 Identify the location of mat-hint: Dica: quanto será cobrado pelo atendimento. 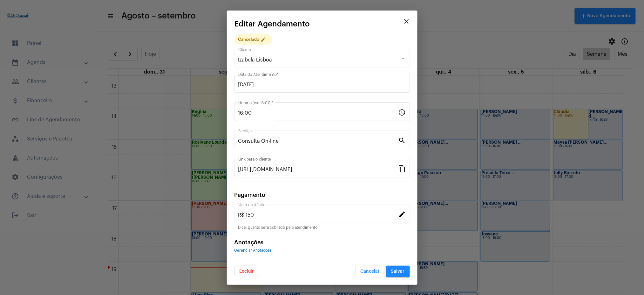
(278, 227).